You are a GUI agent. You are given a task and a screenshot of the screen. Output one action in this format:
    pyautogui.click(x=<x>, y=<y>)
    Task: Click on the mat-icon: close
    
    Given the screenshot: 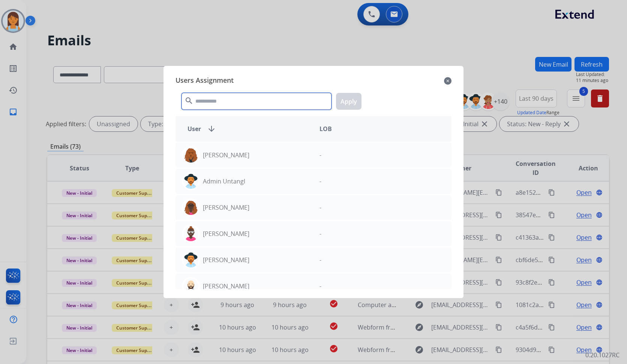 What is the action you would take?
    pyautogui.click(x=448, y=81)
    